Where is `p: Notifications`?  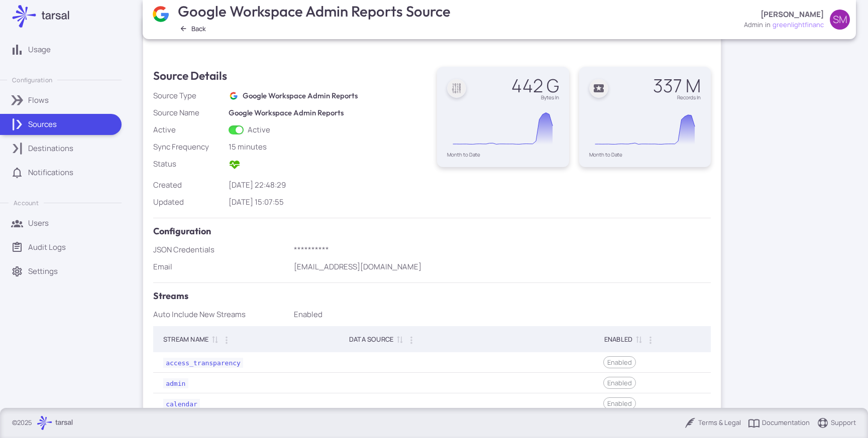 p: Notifications is located at coordinates (51, 173).